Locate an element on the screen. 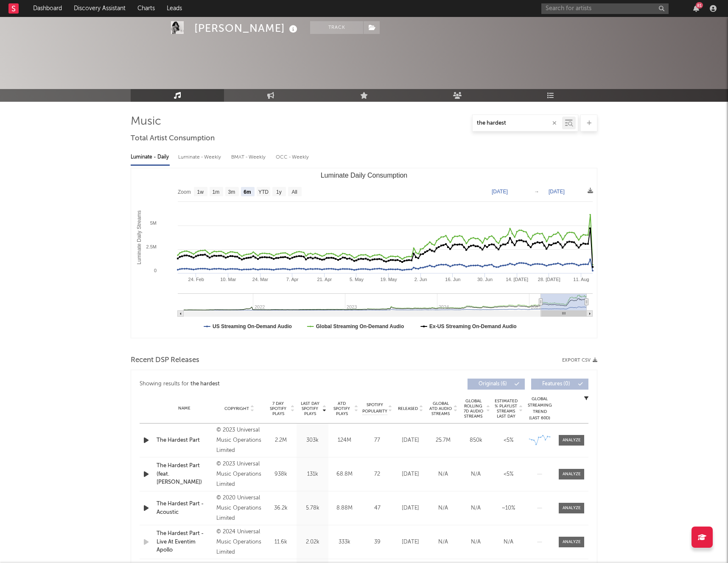 This screenshot has width=728, height=563. div: BMAT - Weekly is located at coordinates (249, 157).